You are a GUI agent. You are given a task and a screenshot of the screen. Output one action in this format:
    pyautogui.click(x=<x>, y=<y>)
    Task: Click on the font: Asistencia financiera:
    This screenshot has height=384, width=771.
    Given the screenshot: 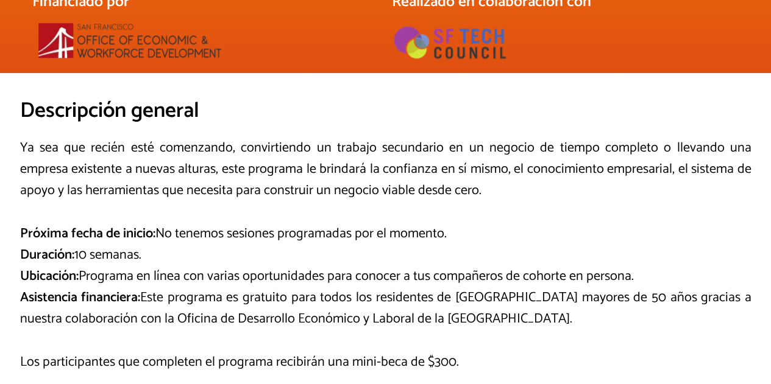 What is the action you would take?
    pyautogui.click(x=80, y=298)
    